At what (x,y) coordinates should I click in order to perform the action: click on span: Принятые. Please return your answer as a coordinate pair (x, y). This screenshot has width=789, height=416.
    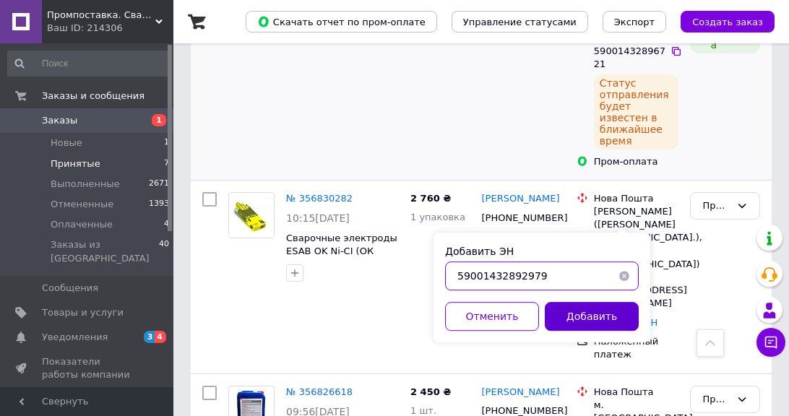
    Looking at the image, I should click on (75, 164).